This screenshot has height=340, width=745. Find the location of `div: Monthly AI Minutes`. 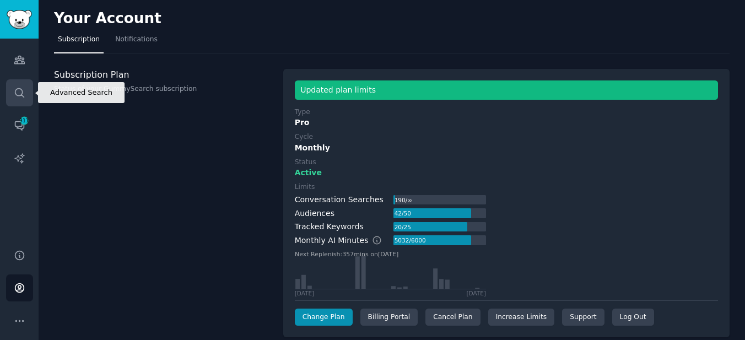

div: Monthly AI Minutes is located at coordinates (344, 240).